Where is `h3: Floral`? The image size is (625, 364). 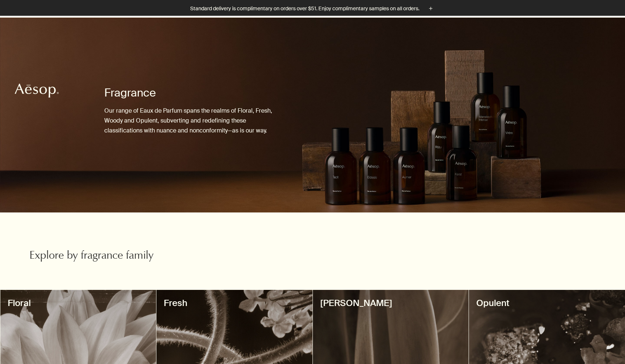 h3: Floral is located at coordinates (78, 303).